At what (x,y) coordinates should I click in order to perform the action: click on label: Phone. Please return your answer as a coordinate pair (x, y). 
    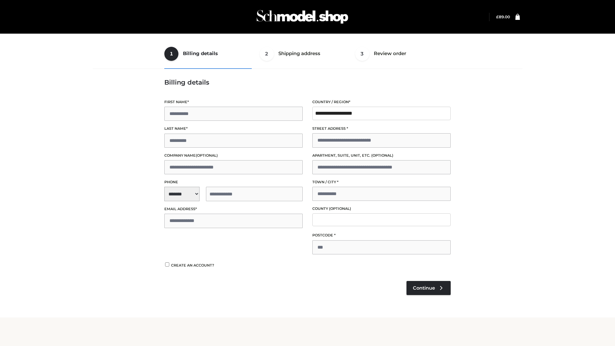
    Looking at the image, I should click on (233, 182).